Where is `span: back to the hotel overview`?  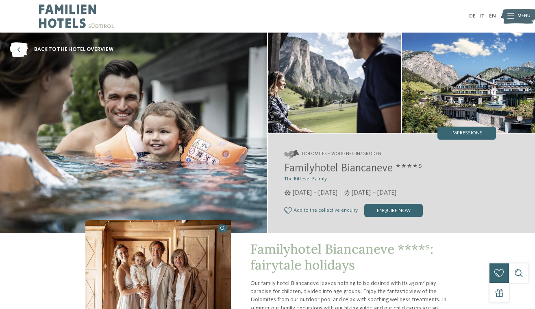 span: back to the hotel overview is located at coordinates (74, 50).